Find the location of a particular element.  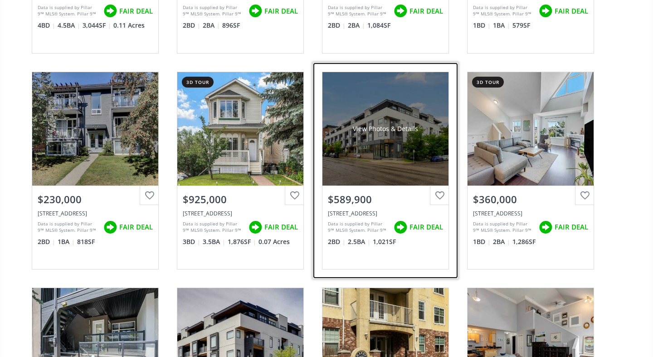

span: 0.07 Acres is located at coordinates (274, 242).